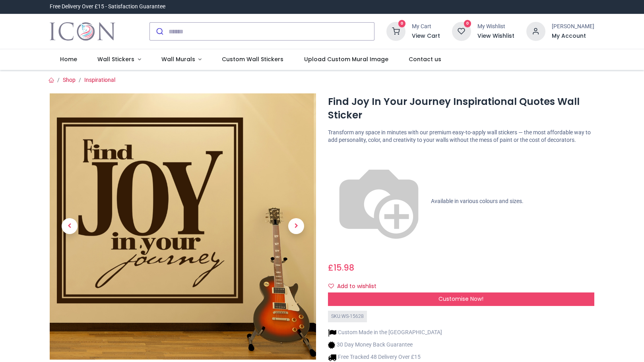 This screenshot has height=362, width=644. Describe the element at coordinates (68, 59) in the screenshot. I see `span: Home` at that location.